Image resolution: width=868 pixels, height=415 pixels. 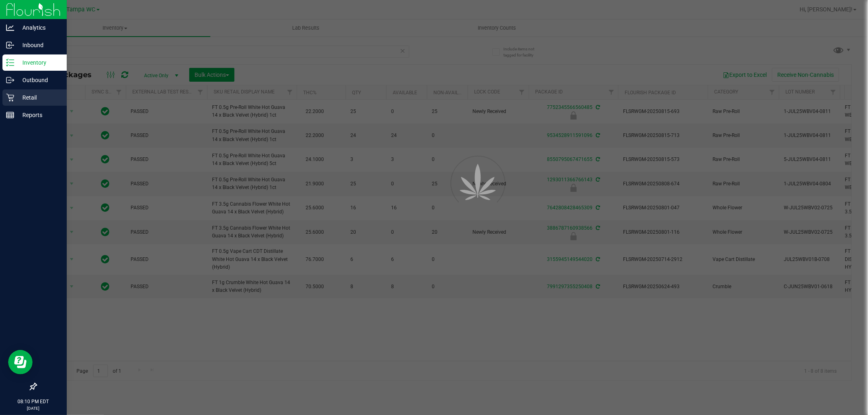 What do you see at coordinates (10, 63) in the screenshot?
I see `inline-svg: Inventory` at bounding box center [10, 63].